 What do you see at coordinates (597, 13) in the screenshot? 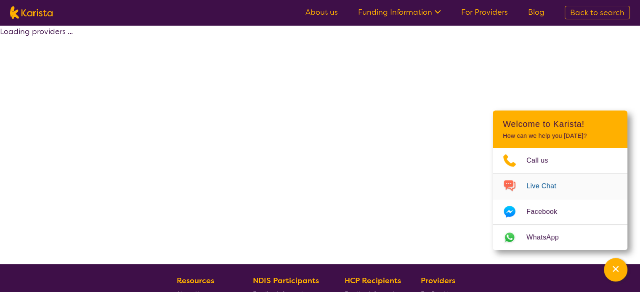
I see `span: Back to search` at bounding box center [597, 13].